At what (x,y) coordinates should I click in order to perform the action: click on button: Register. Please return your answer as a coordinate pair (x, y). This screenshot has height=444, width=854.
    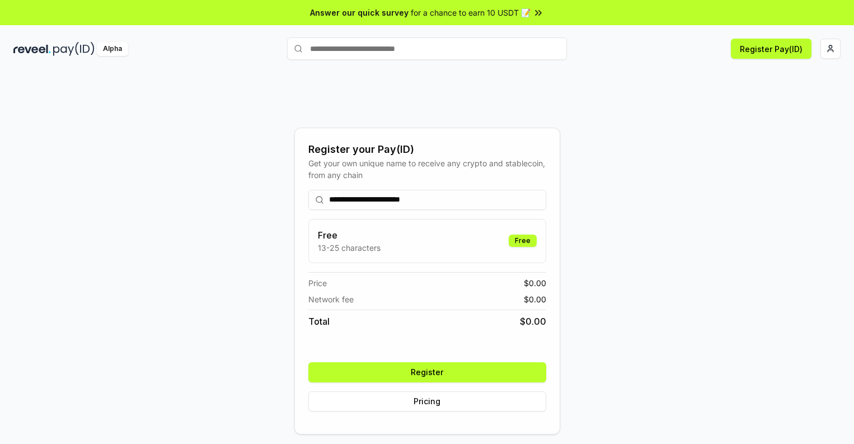
    Looking at the image, I should click on (427, 372).